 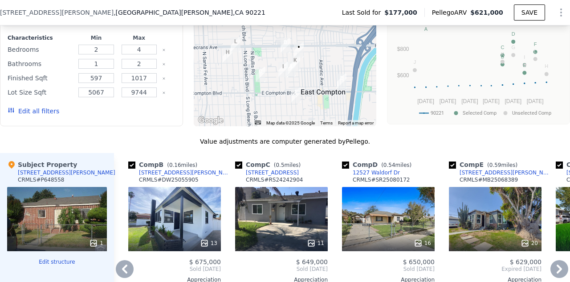 I want to click on div: 4111 E San Vincente St, so click(x=295, y=63).